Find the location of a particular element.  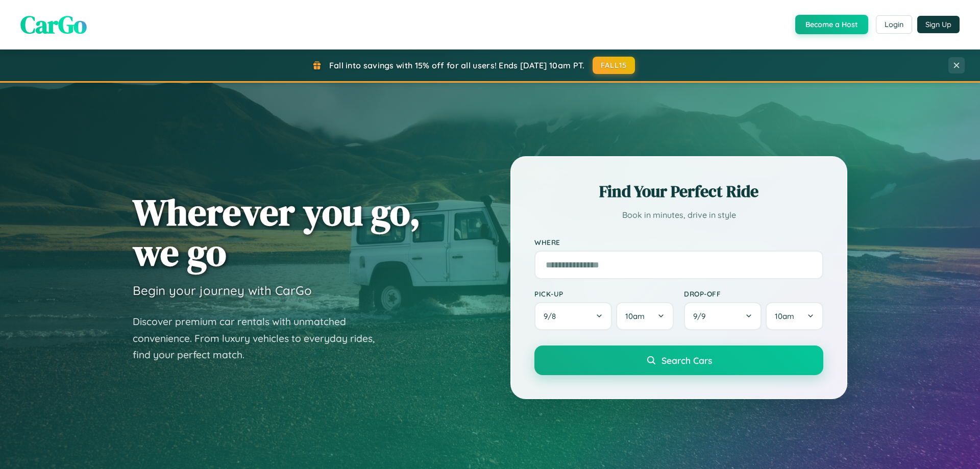

button: Become a Host is located at coordinates (832, 25).